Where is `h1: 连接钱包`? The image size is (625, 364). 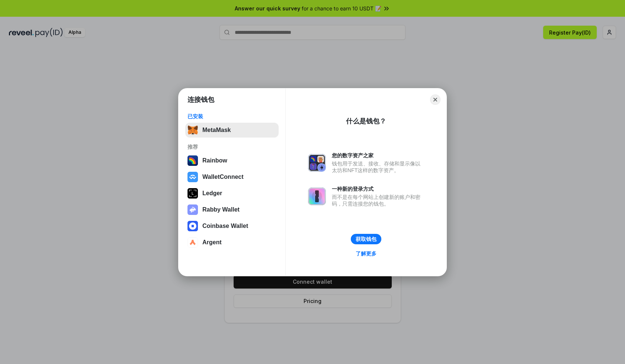 h1: 连接钱包 is located at coordinates (201, 99).